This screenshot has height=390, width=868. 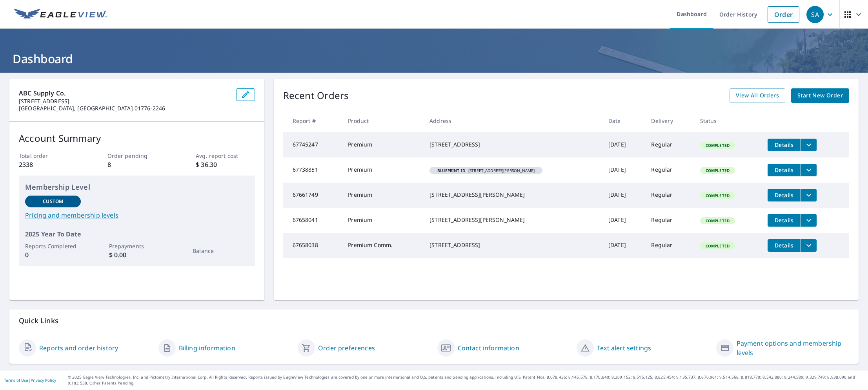 What do you see at coordinates (48, 165) in the screenshot?
I see `p: 2338` at bounding box center [48, 165].